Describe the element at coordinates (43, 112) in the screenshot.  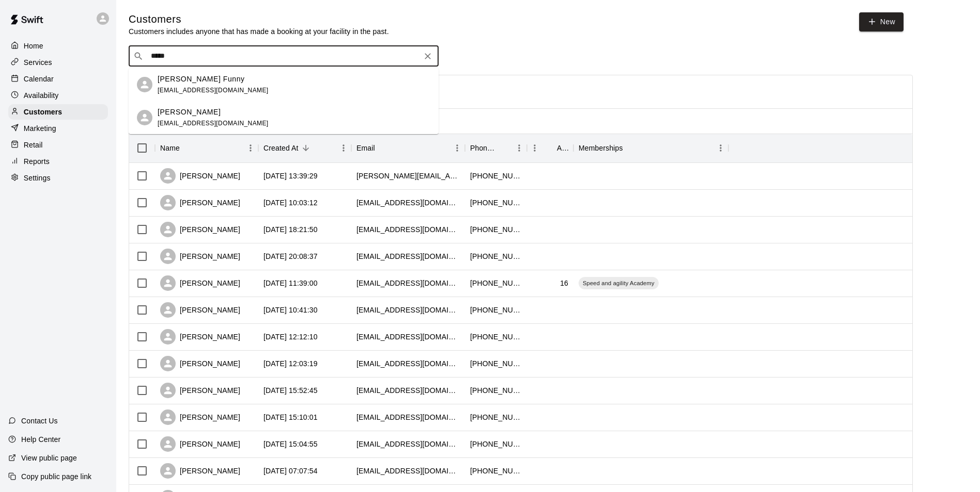
I see `p: Customers` at that location.